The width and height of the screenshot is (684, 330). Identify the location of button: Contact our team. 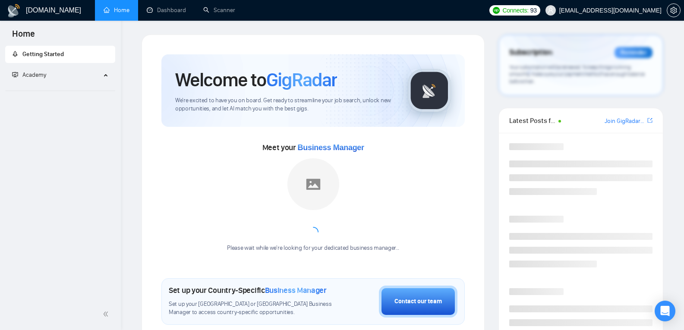
(418, 302).